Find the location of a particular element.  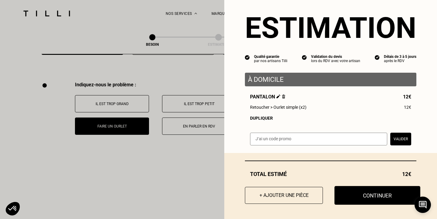

img: Éditer is located at coordinates (278, 97).